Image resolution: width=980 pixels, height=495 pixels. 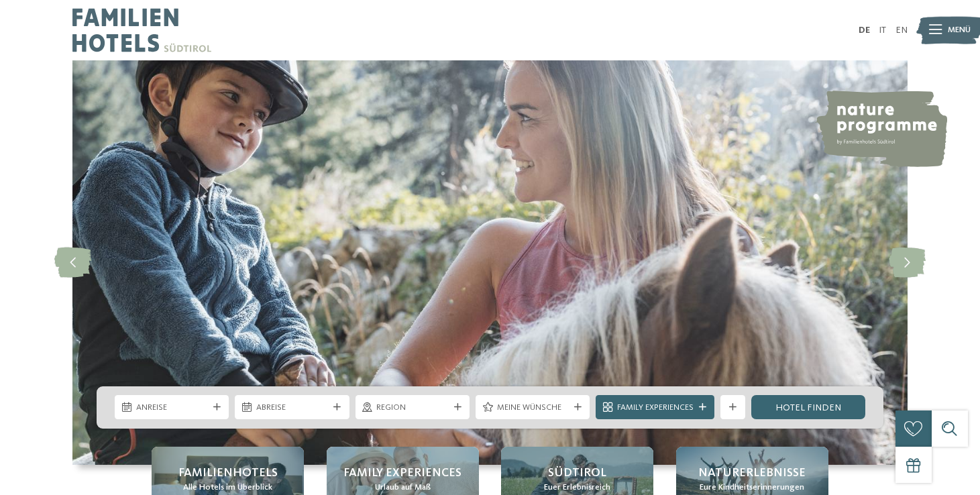 I want to click on a: Hotel finden, so click(x=808, y=407).